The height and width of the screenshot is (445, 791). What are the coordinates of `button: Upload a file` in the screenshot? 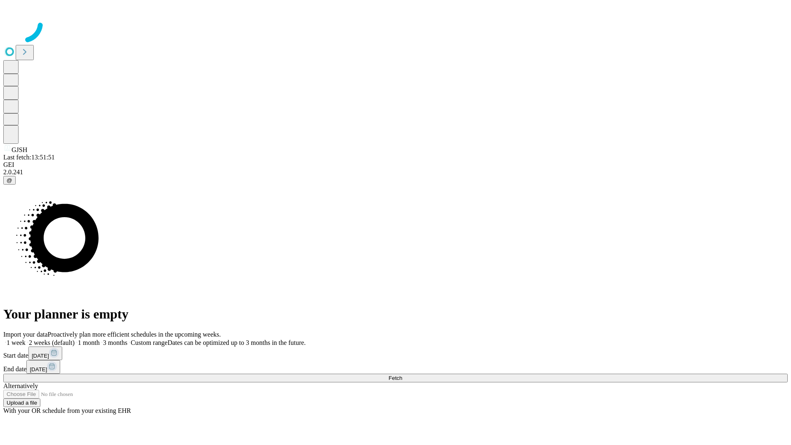 It's located at (22, 402).